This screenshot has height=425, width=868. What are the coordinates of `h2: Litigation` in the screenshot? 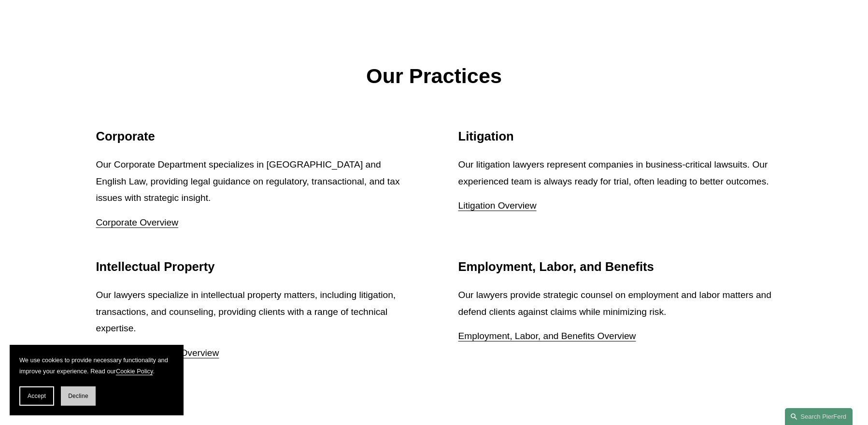 It's located at (616, 136).